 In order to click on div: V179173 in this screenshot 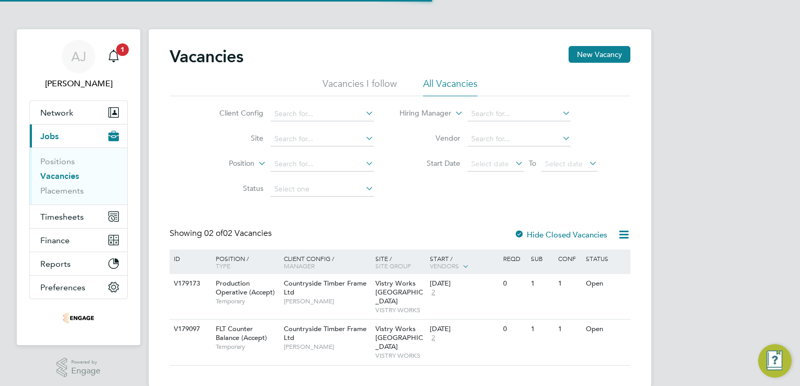, I will do `click(190, 284)`.